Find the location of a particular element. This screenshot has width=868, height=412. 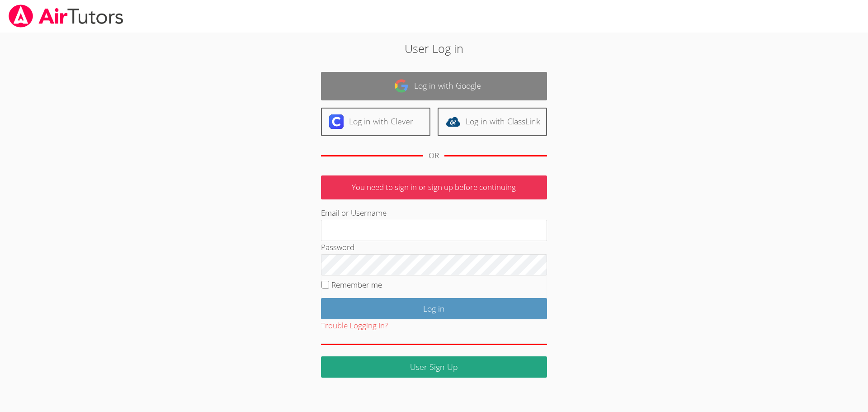

label: Email or Username is located at coordinates (353, 213).